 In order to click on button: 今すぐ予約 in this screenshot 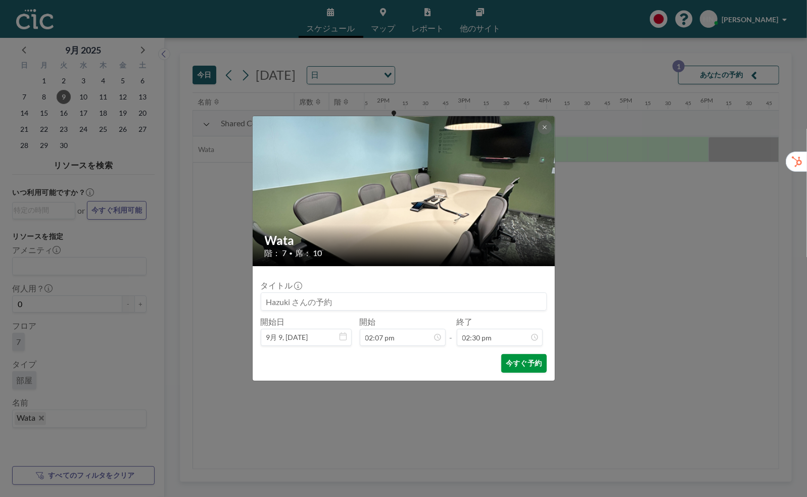, I will do `click(523, 363)`.